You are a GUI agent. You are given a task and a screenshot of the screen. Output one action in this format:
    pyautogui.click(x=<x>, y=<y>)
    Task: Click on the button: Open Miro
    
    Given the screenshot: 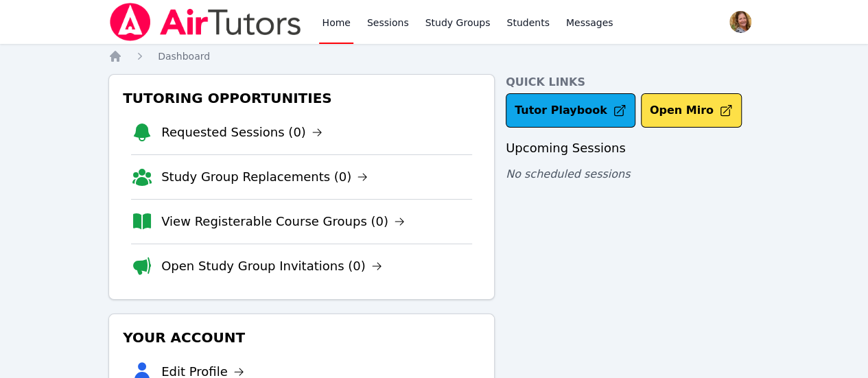 What is the action you would take?
    pyautogui.click(x=691, y=110)
    